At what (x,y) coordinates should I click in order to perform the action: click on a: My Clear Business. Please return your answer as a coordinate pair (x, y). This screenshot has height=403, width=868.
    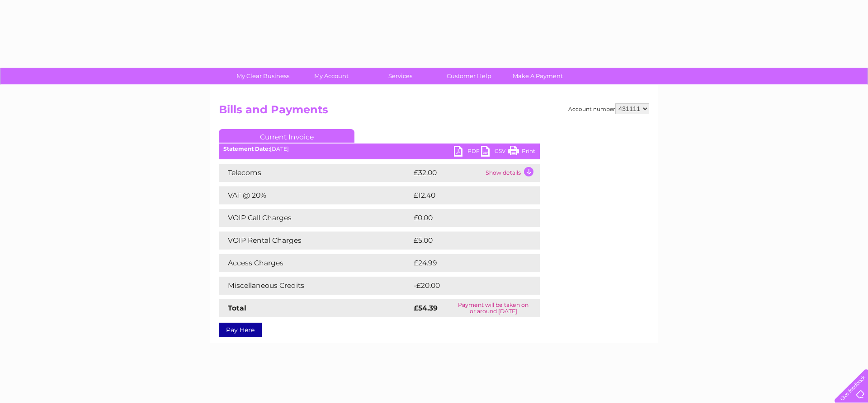
    Looking at the image, I should click on (262, 76).